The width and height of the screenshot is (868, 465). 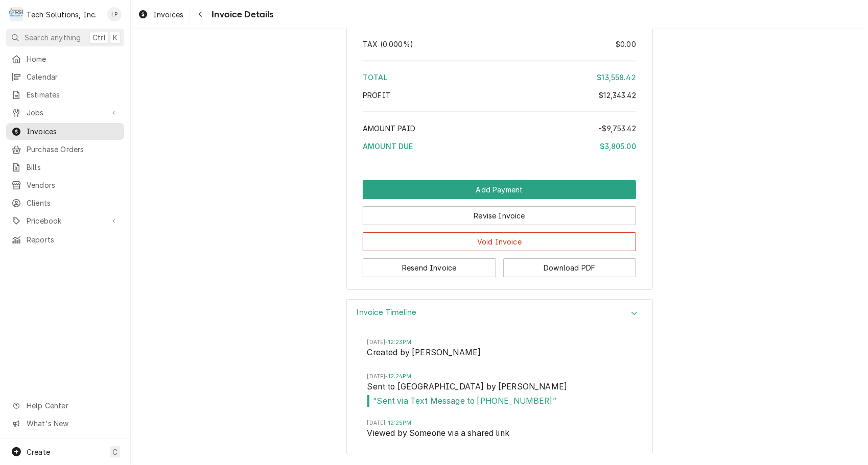 What do you see at coordinates (61, 14) in the screenshot?
I see `div: Tech Solutions, Inc.` at bounding box center [61, 14].